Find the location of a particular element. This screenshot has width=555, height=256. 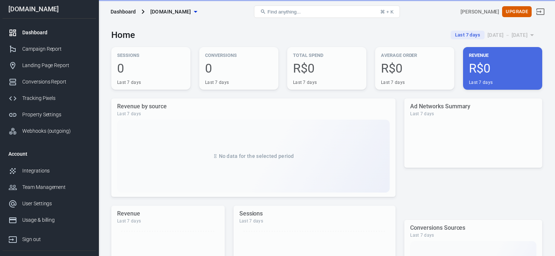

a: Dashboard is located at coordinates (49, 32).